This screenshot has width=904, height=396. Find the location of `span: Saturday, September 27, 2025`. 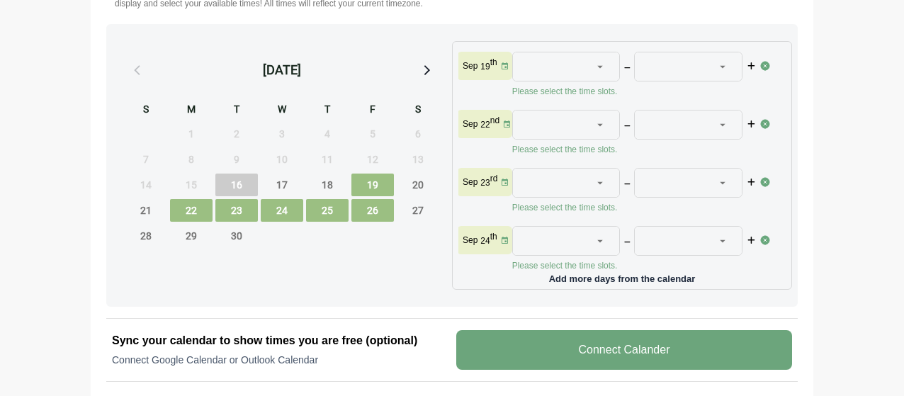

span: Saturday, September 27, 2025 is located at coordinates (418, 210).